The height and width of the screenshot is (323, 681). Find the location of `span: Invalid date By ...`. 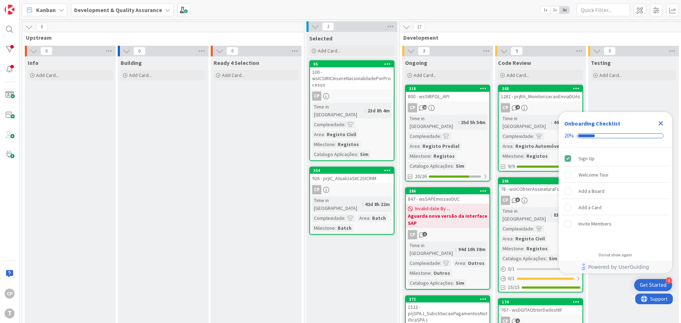

span: Invalid date By ... is located at coordinates (433, 209).